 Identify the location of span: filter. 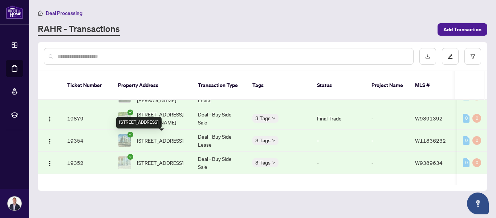
(473, 56).